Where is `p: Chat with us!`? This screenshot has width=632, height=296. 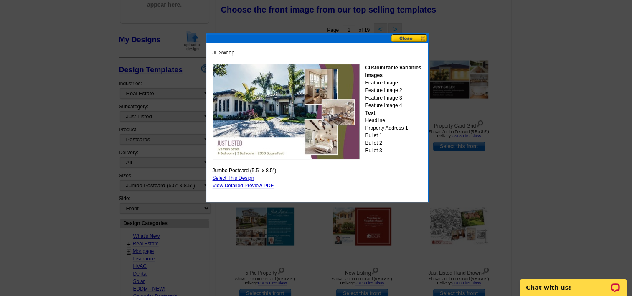 p: Chat with us! is located at coordinates (53, 18).